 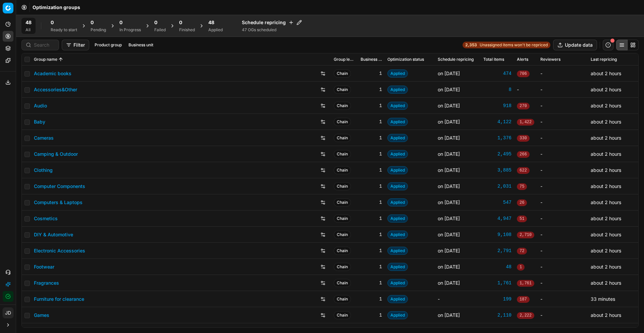 I want to click on a: Baby, so click(x=40, y=122).